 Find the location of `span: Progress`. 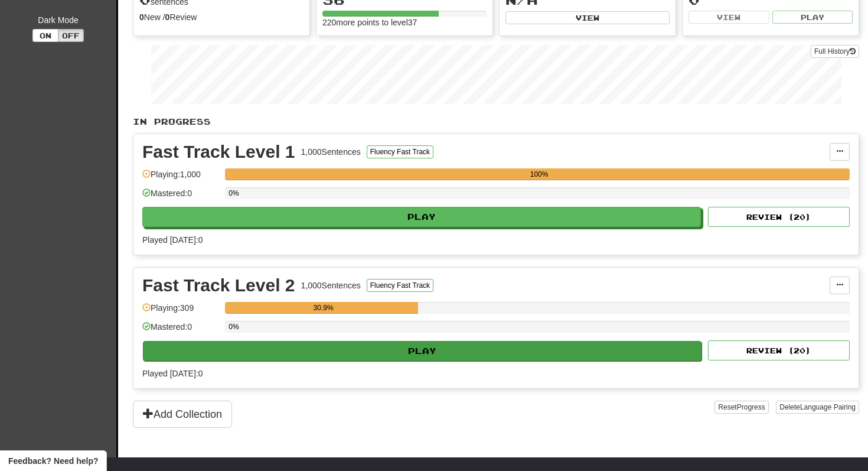

span: Progress is located at coordinates (751, 407).